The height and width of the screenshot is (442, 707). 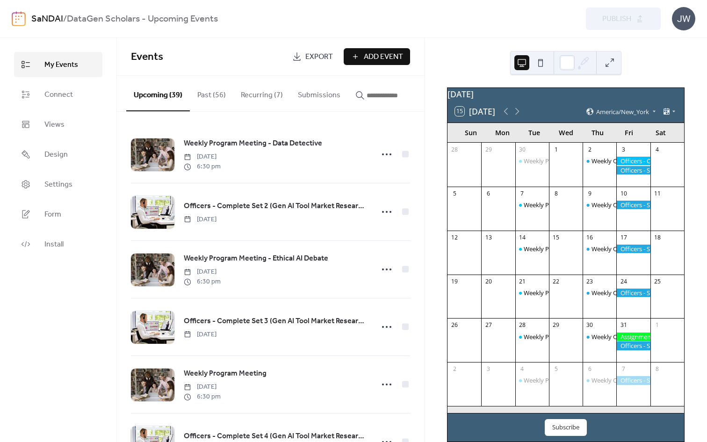 What do you see at coordinates (225, 374) in the screenshot?
I see `a: Weekly Program Meeting` at bounding box center [225, 374].